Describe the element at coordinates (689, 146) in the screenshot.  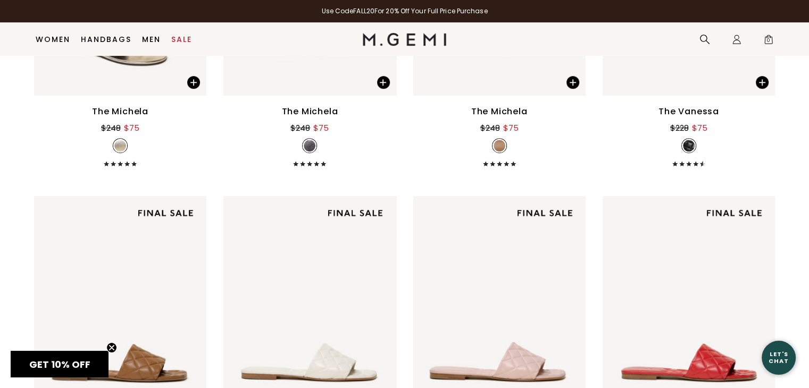
I see `img: v_7351345872955_SWATCH_50x.jpg` at that location.